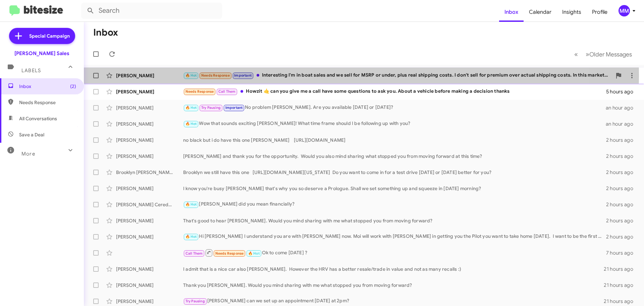 This screenshot has height=306, width=644. What do you see at coordinates (540, 12) in the screenshot?
I see `span: Calendar` at bounding box center [540, 12].